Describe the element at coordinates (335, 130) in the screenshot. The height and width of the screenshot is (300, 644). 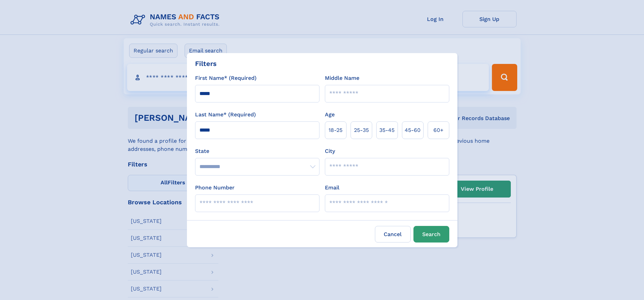
I see `span: 18‑25` at that location.